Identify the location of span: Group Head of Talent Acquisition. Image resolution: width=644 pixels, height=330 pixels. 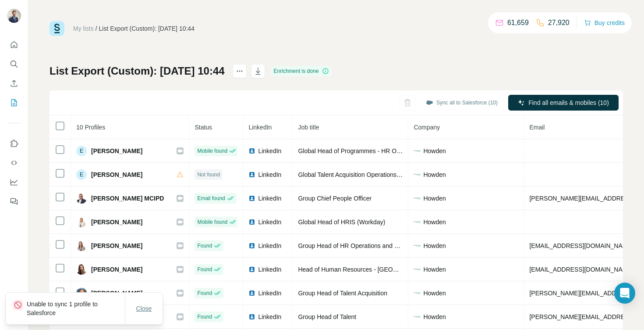
(343, 293).